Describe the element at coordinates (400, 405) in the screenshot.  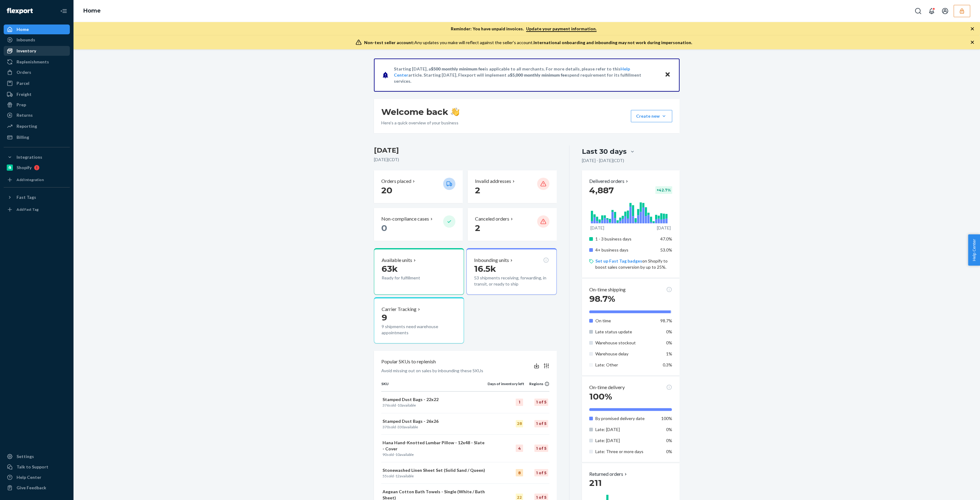
I see `span: 10` at that location.